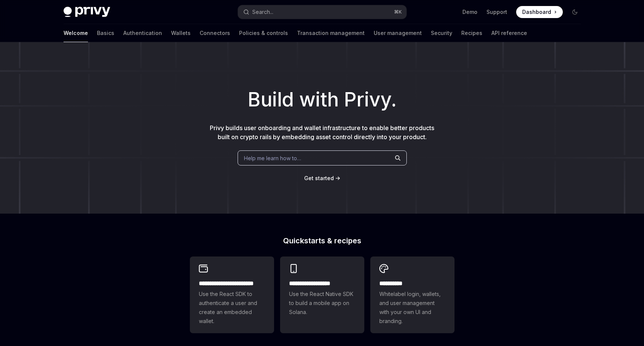 This screenshot has height=346, width=644. Describe the element at coordinates (232, 308) in the screenshot. I see `span: Use the React SDK to authenticate a user and create an embedded wallet.` at that location.